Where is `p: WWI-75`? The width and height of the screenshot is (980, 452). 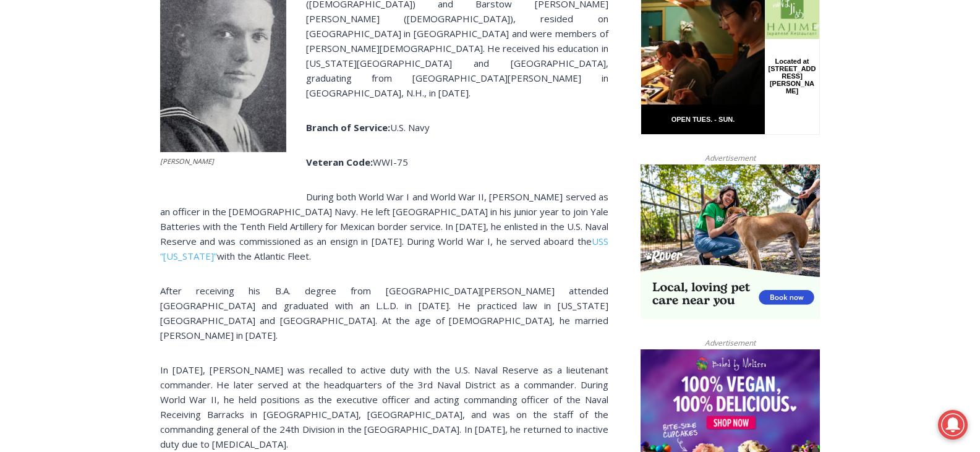 p: WWI-75 is located at coordinates (384, 162).